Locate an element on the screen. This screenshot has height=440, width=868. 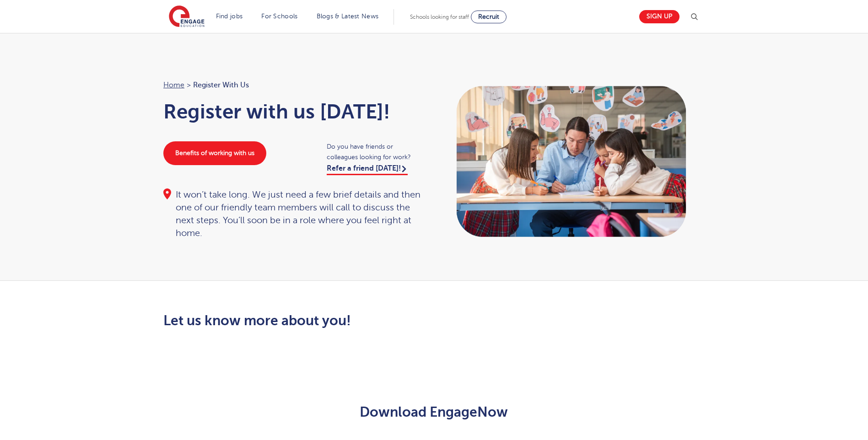
span: Do you have friends or colleagues looking for work? is located at coordinates (375, 152).